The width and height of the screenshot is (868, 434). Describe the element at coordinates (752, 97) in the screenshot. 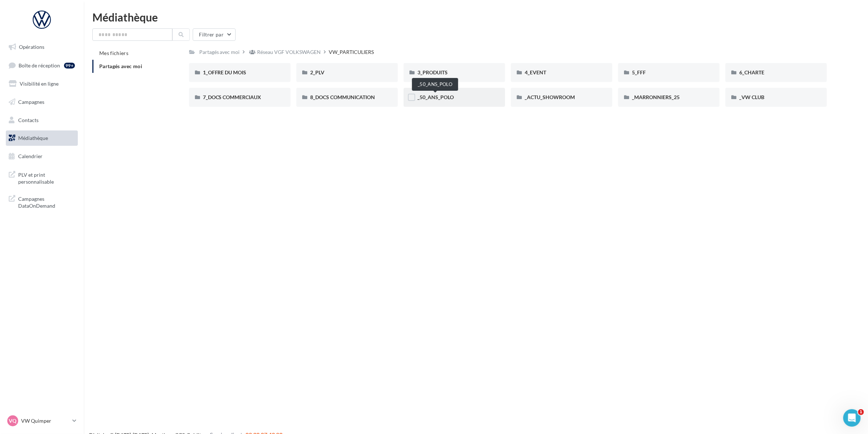

I see `span: _VW CLUB` at that location.